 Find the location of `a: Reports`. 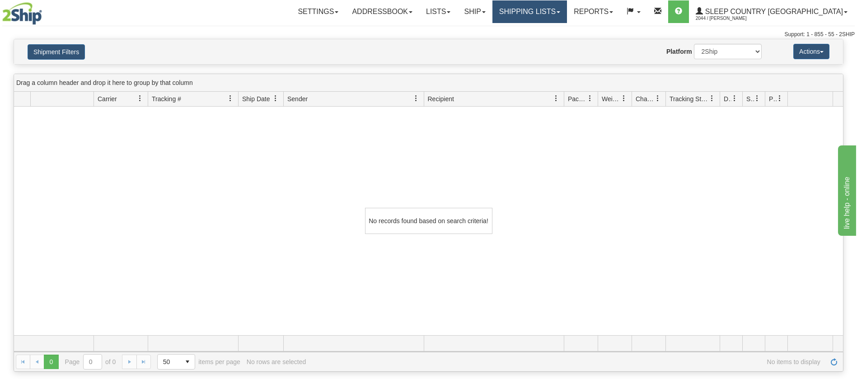

a: Reports is located at coordinates (593, 12).